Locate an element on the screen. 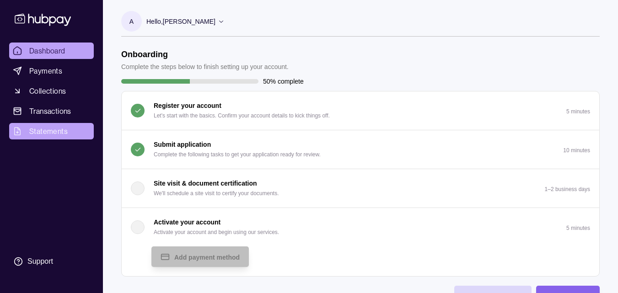 This screenshot has width=618, height=293. a: Collections is located at coordinates (51, 91).